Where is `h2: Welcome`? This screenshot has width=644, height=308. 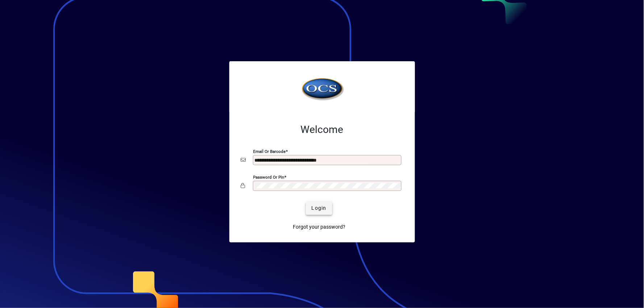 h2: Welcome is located at coordinates (322, 130).